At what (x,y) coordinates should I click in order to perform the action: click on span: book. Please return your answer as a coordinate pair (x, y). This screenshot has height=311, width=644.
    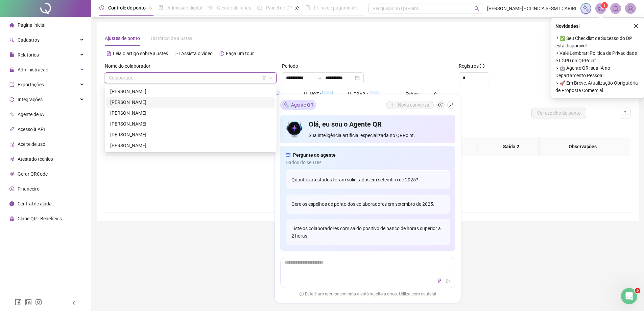
    Looking at the image, I should click on (308, 8).